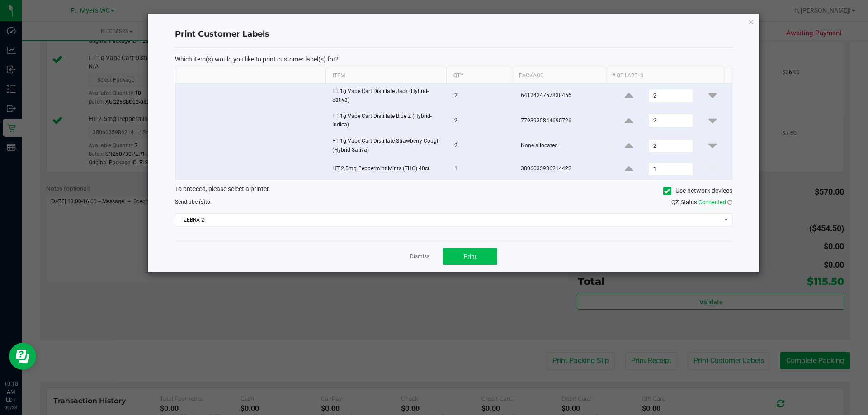 The width and height of the screenshot is (868, 415). Describe the element at coordinates (712, 202) in the screenshot. I see `span: Connected` at that location.